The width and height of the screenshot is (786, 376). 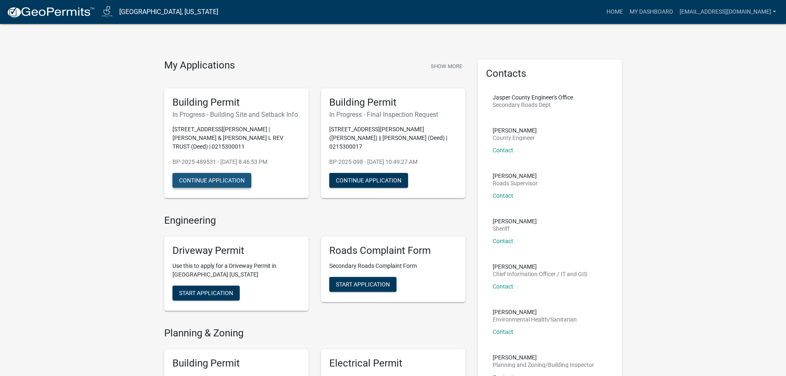 What do you see at coordinates (515, 183) in the screenshot?
I see `p: Roads Supervisor` at bounding box center [515, 183].